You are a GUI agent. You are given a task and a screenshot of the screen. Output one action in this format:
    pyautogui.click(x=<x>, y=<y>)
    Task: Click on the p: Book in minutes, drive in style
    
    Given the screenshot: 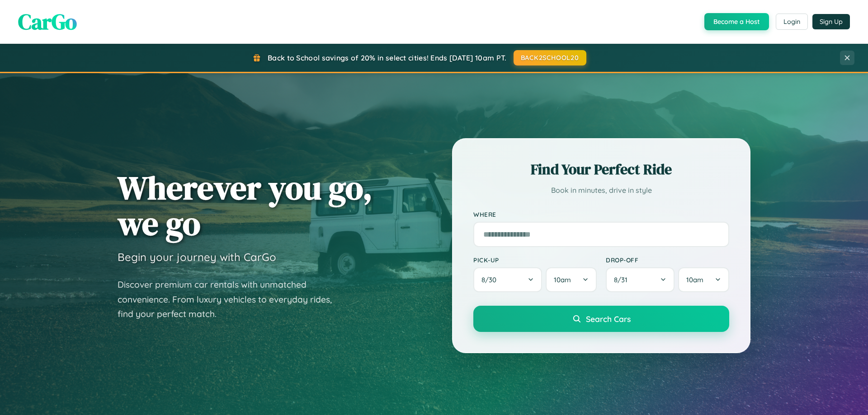 What is the action you would take?
    pyautogui.click(x=601, y=190)
    